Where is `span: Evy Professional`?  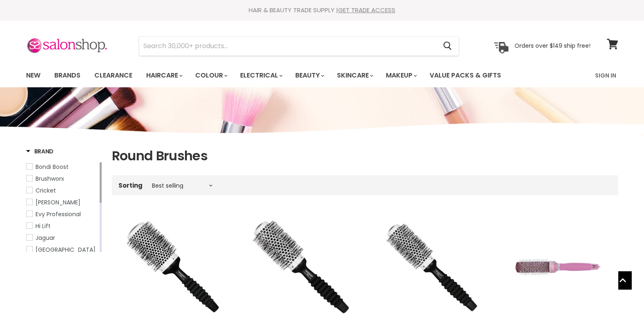 span: Evy Professional is located at coordinates (58, 214).